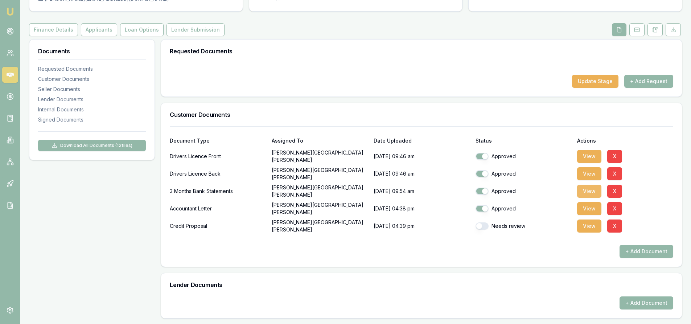 The width and height of the screenshot is (691, 324). I want to click on div: Credit Proposal, so click(218, 226).